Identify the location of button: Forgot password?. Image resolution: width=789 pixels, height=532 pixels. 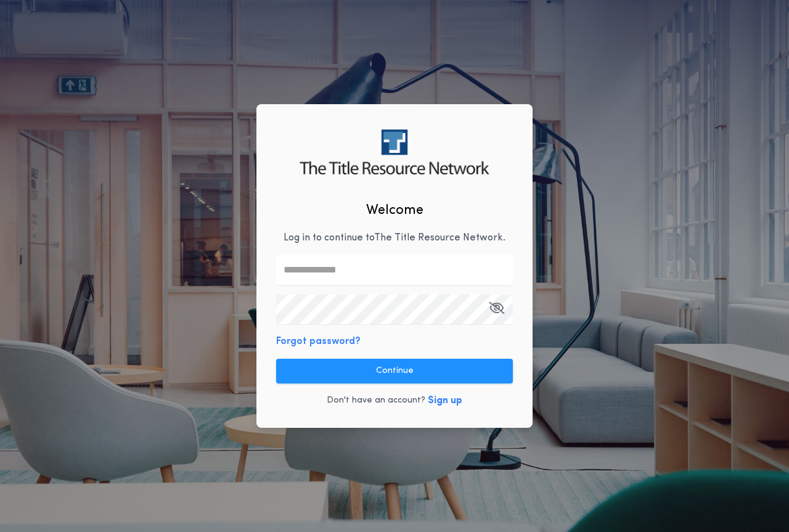
(318, 342).